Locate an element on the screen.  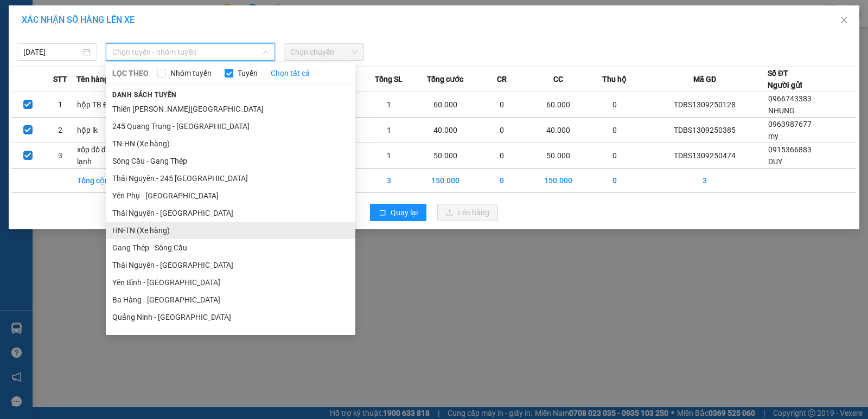
li: Sông Cầu - Gang Thép is located at coordinates (230, 161).